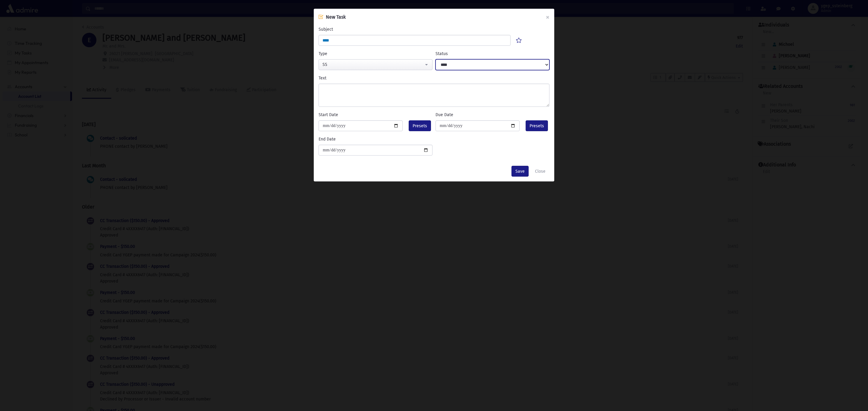 Image resolution: width=868 pixels, height=411 pixels. What do you see at coordinates (540, 171) in the screenshot?
I see `button: Close` at bounding box center [540, 171].